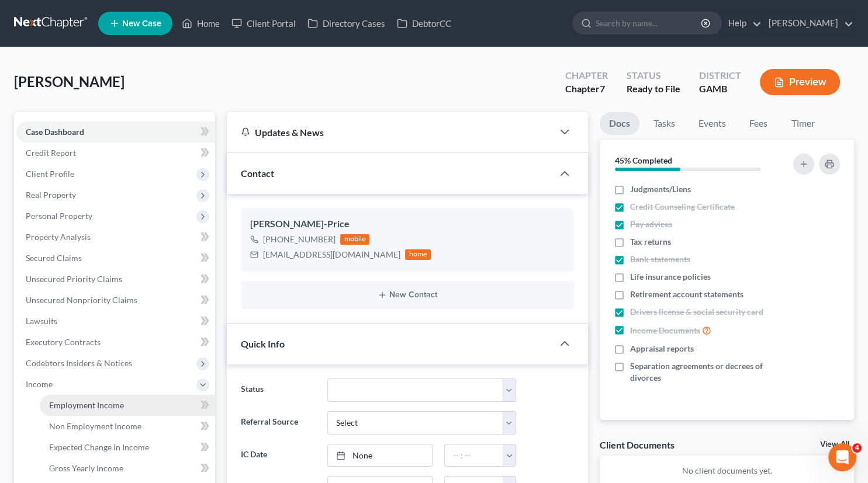  I want to click on label: Status, so click(278, 390).